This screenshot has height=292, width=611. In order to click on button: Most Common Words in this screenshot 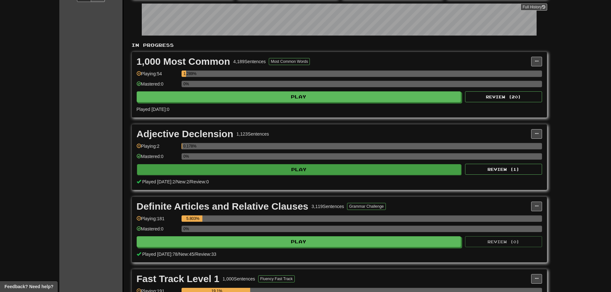, I will do `click(289, 62)`.